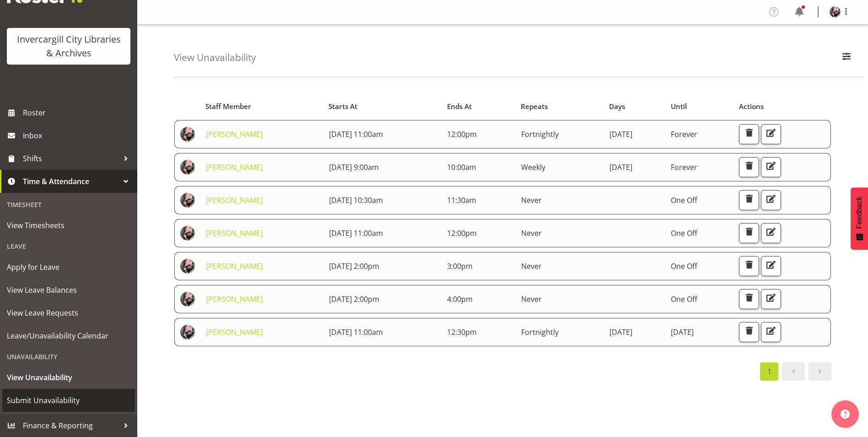 This screenshot has width=868, height=437. What do you see at coordinates (679, 106) in the screenshot?
I see `span: Until` at bounding box center [679, 106].